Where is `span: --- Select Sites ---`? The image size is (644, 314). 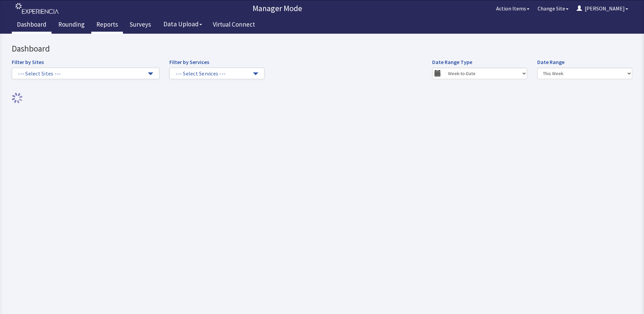
span: --- Select Sites --- is located at coordinates (82, 40).